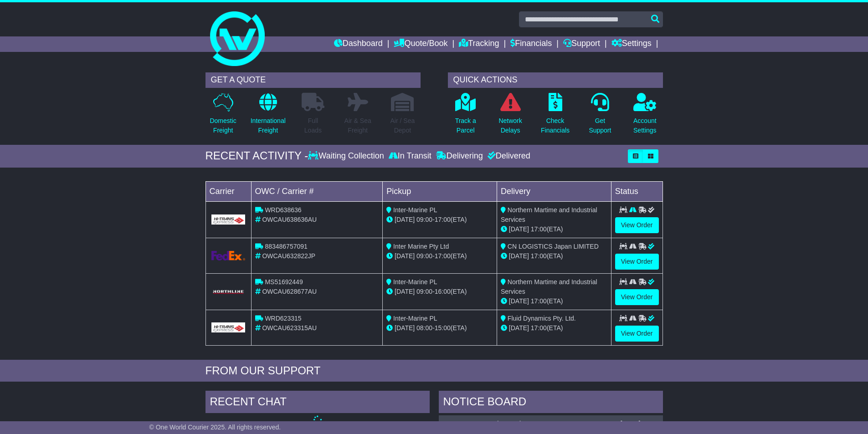 The image size is (868, 434). Describe the element at coordinates (316, 191) in the screenshot. I see `td: OWC / Carrier #` at that location.